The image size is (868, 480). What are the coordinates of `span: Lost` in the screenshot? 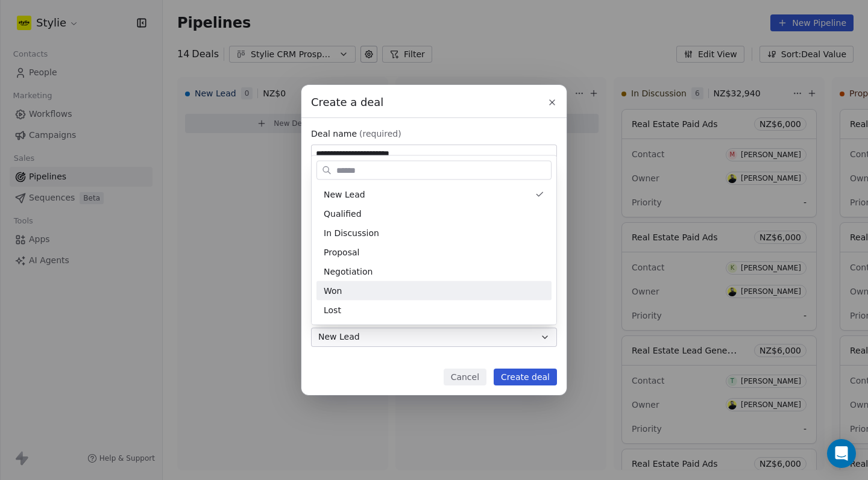 It's located at (332, 310).